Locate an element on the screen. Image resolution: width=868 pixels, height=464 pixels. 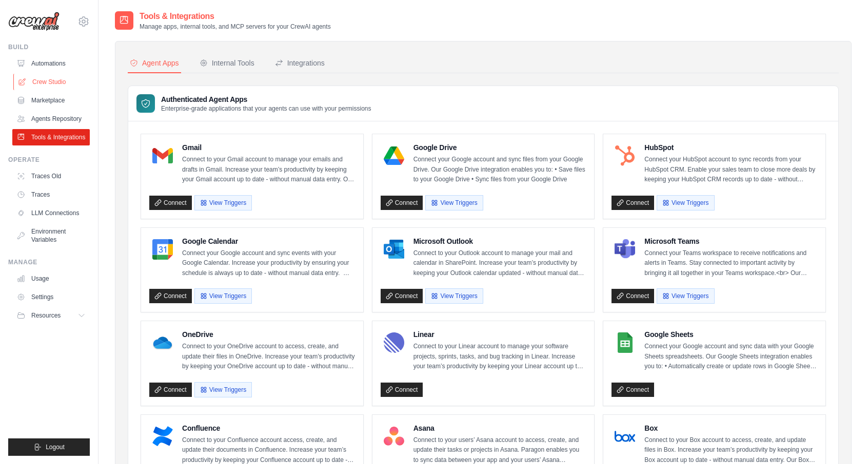
a: Tools & Integrations is located at coordinates (50, 138).